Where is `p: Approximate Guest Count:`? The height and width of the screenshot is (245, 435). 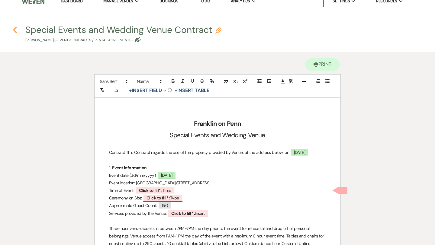 p: Approximate Guest Count: is located at coordinates (218, 206).